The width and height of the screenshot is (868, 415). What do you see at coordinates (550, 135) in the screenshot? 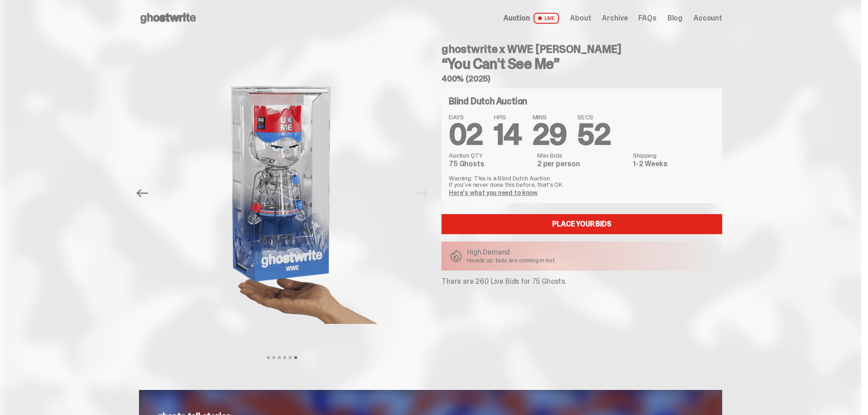
I see `span: 29` at bounding box center [550, 135].